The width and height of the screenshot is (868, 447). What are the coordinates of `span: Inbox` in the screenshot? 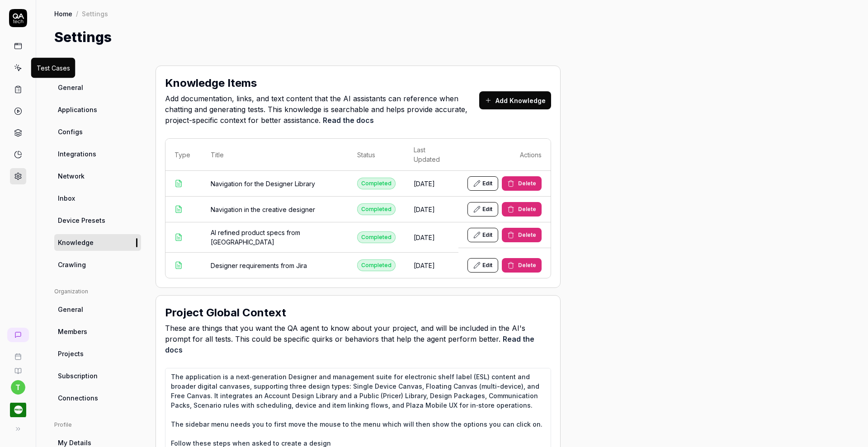 It's located at (67, 198).